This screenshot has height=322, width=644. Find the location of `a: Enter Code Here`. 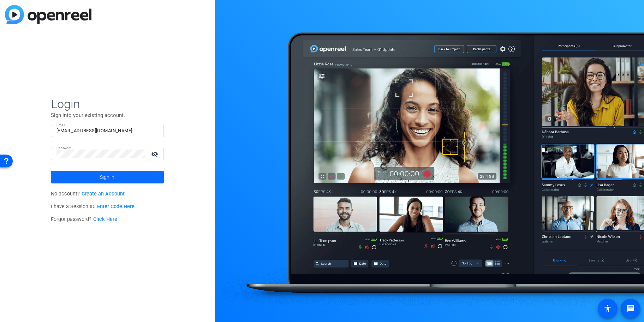

a: Enter Code Here is located at coordinates (116, 206).